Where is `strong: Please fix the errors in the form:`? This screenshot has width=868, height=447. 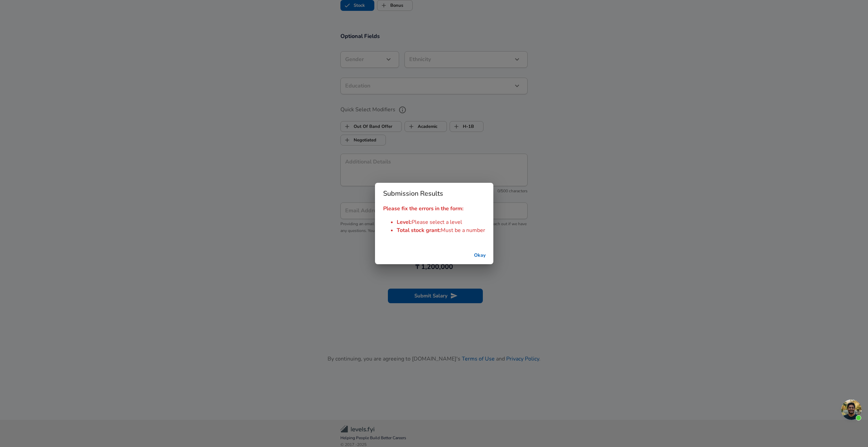
strong: Please fix the errors in the form: is located at coordinates (423, 209).